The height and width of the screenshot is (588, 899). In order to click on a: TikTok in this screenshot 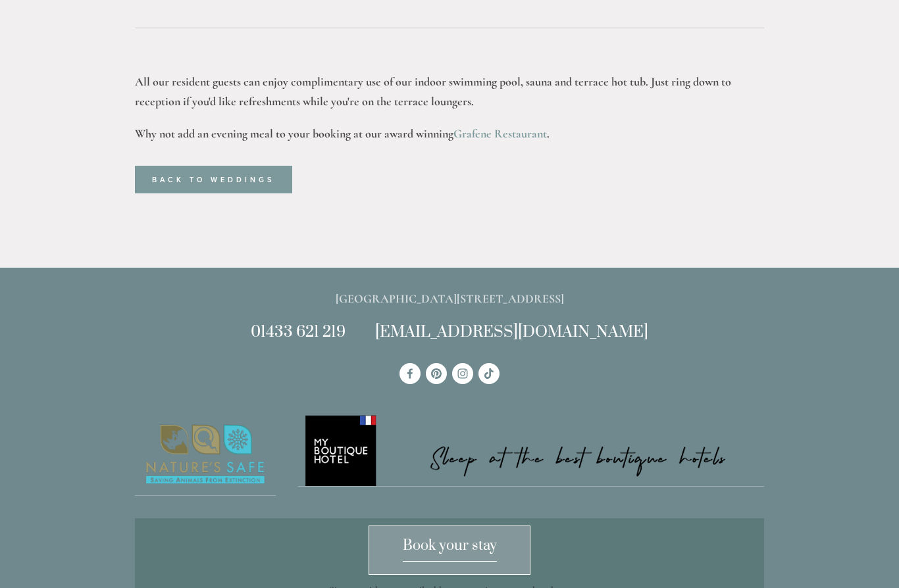, I will do `click(489, 373)`.